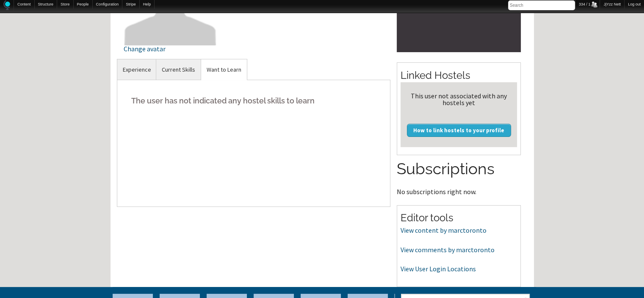 The image size is (644, 298). I want to click on img: Home, so click(7, 5).